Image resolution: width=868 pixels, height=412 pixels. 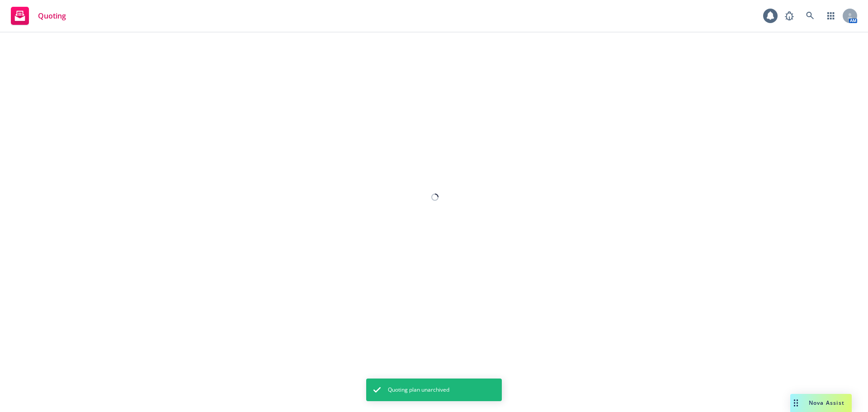 What do you see at coordinates (52, 16) in the screenshot?
I see `span: Quoting` at bounding box center [52, 16].